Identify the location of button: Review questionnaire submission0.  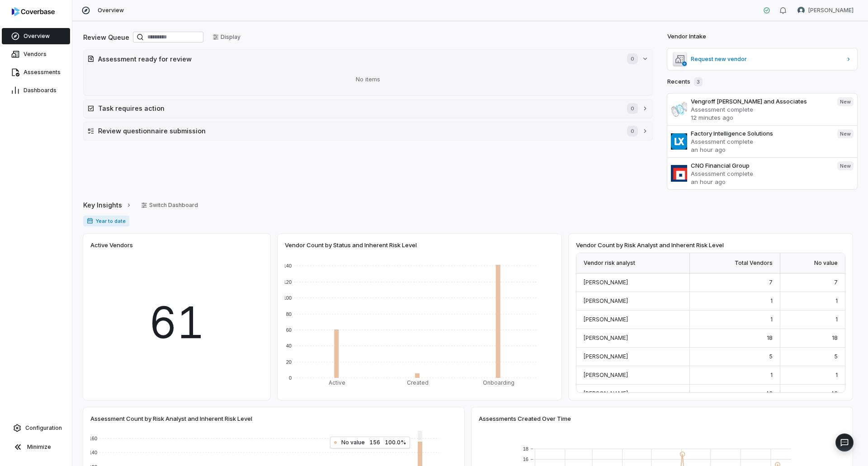
(368, 131).